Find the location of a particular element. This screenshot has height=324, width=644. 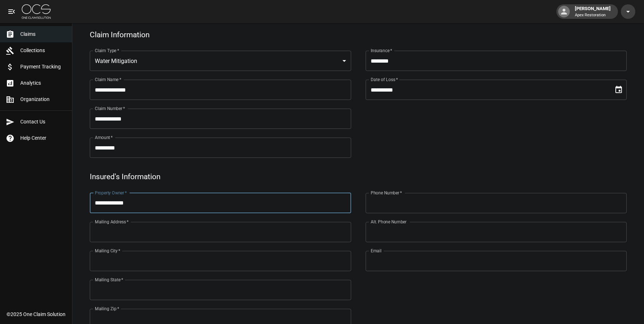

img: ocs-logo-white-transparent.png is located at coordinates (36, 11).